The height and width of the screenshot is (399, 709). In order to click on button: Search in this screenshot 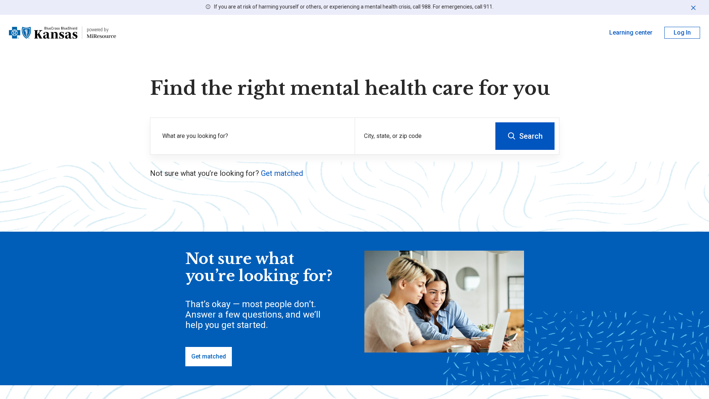, I will do `click(525, 136)`.